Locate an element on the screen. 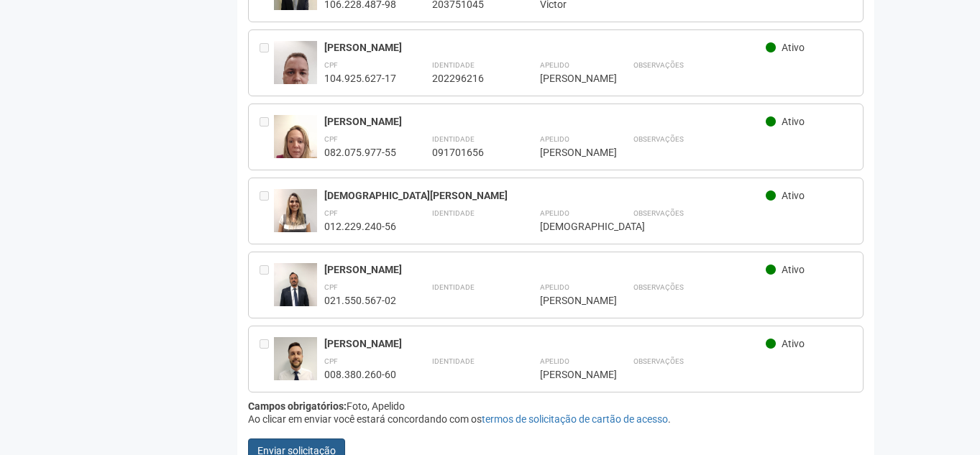 The width and height of the screenshot is (980, 455). strong: Campos obrigatórios: is located at coordinates (297, 406).